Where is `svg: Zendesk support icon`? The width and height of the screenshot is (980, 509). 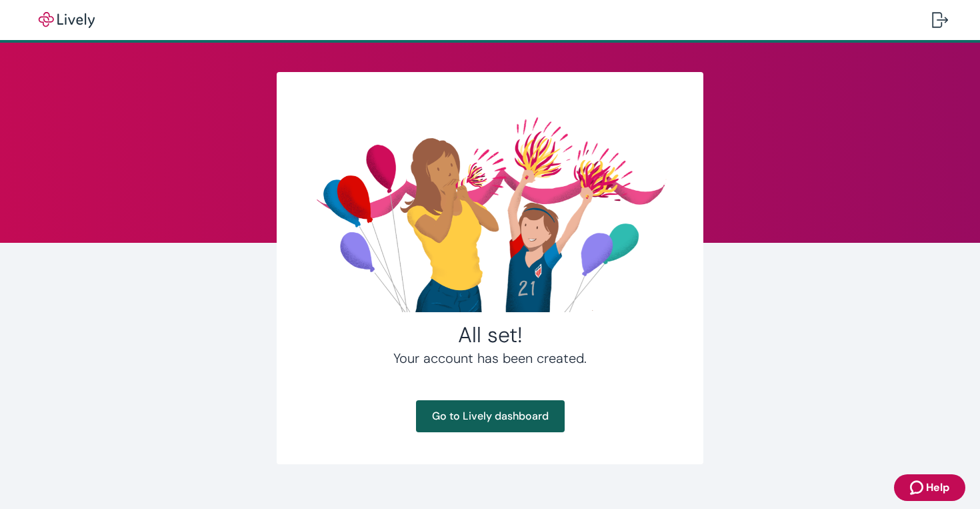
svg: Zendesk support icon is located at coordinates (918, 487).